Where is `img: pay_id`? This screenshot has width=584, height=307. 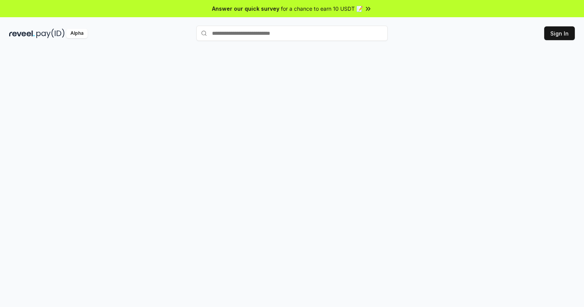 img: pay_id is located at coordinates (51, 33).